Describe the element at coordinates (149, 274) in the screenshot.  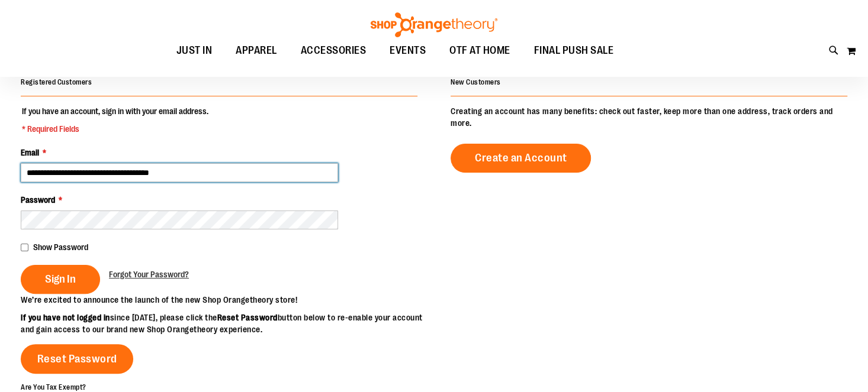
I see `span: Forgot Your Password?` at that location.